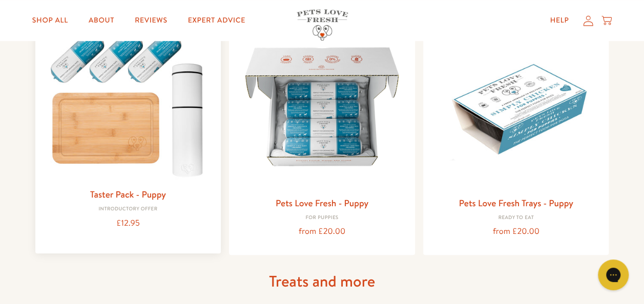 Image resolution: width=644 pixels, height=304 pixels. Describe the element at coordinates (128, 223) in the screenshot. I see `div: £12.95` at that location.